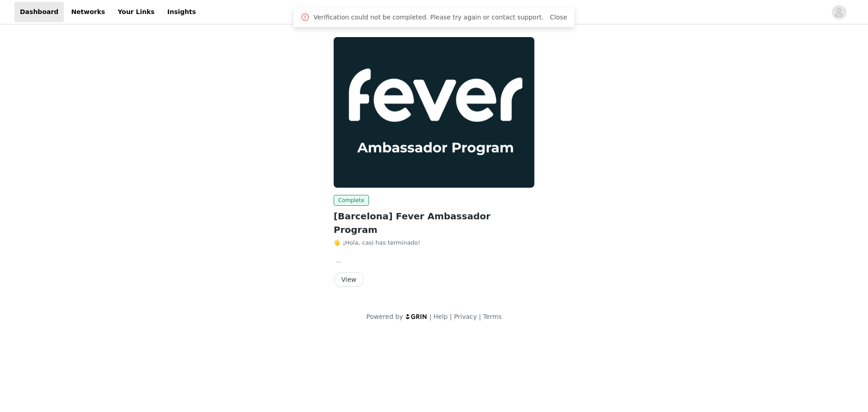 Image resolution: width=868 pixels, height=412 pixels. I want to click on img: logo, so click(417, 316).